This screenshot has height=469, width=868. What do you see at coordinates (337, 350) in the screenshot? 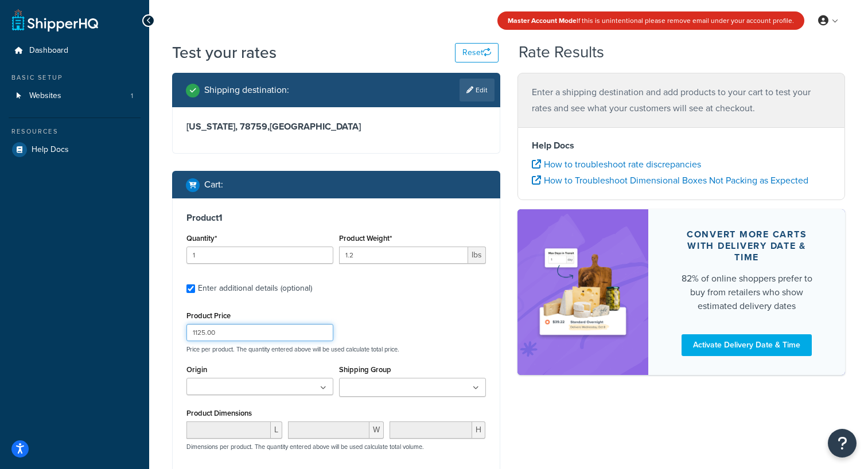
I see `p: Price per product. The quantity entered above will be used calculate total price.` at bounding box center [337, 350].